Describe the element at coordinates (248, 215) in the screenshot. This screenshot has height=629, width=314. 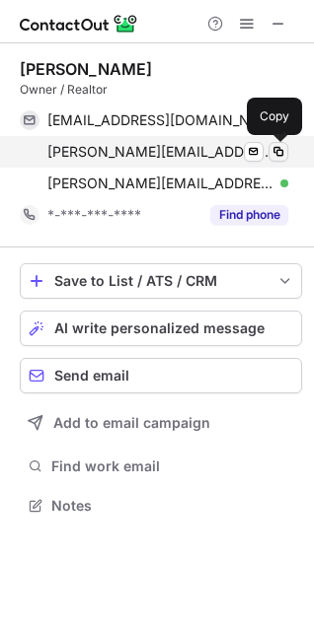
I see `button: Reveal Button` at that location.